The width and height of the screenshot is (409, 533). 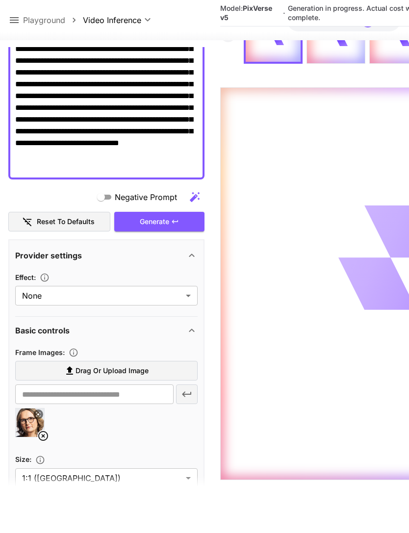 What do you see at coordinates (155, 222) in the screenshot?
I see `span: Generate` at bounding box center [155, 222].